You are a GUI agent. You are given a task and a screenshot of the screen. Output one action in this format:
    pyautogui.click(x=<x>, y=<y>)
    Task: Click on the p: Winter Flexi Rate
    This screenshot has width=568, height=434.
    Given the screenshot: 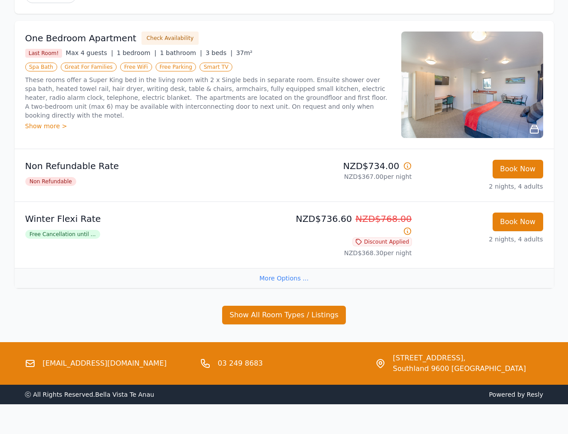 What is the action you would take?
    pyautogui.click(x=153, y=219)
    